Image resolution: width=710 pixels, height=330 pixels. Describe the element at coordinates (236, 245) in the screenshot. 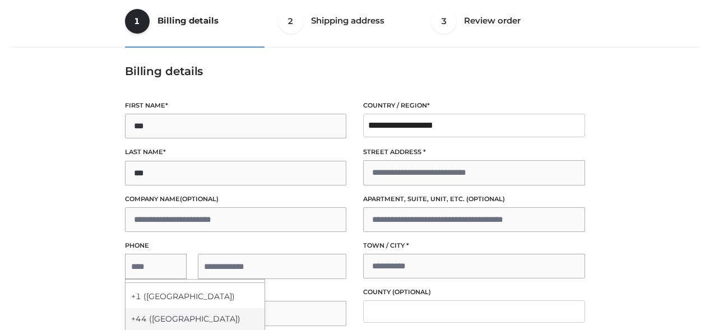

I see `label: Phone` at that location.